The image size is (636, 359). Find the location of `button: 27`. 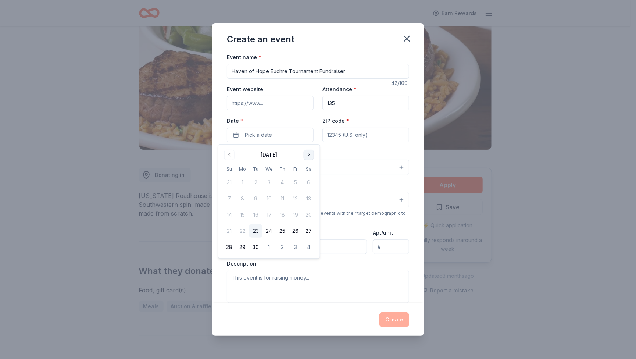

button: 27 is located at coordinates (309, 231).